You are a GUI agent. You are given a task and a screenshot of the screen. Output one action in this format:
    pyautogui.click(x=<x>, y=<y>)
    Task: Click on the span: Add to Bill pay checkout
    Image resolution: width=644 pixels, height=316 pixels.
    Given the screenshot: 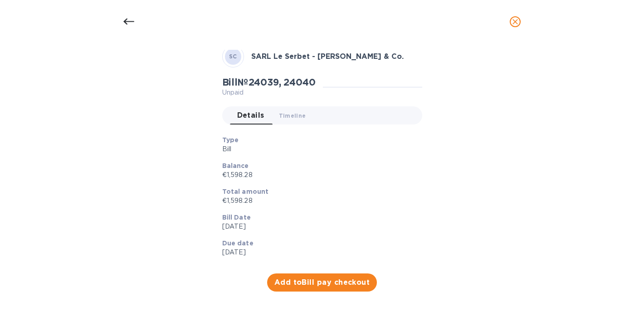 What is the action you would take?
    pyautogui.click(x=322, y=282)
    